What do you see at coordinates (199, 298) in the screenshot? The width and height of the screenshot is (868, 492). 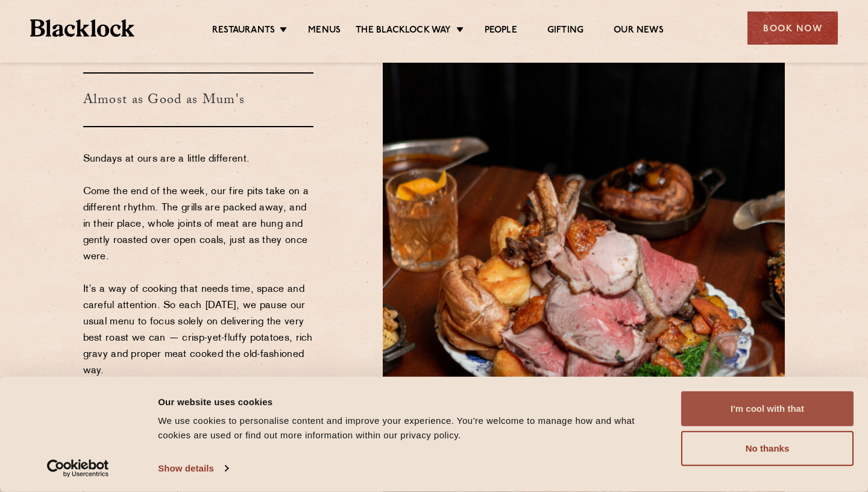 I see `p: Sundays at ours are a little different. Come the end of the week, our fire pits take on a differe...` at bounding box center [199, 298].